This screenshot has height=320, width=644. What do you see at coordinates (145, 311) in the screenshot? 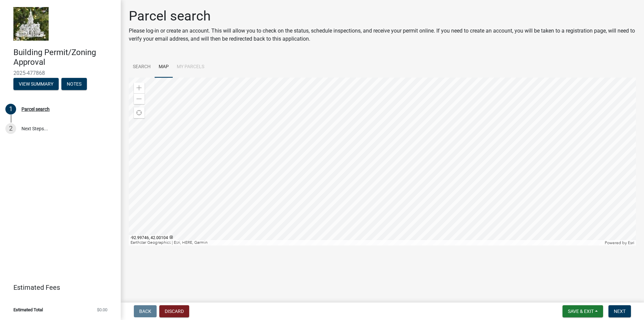
I see `button: Back` at bounding box center [145, 311].